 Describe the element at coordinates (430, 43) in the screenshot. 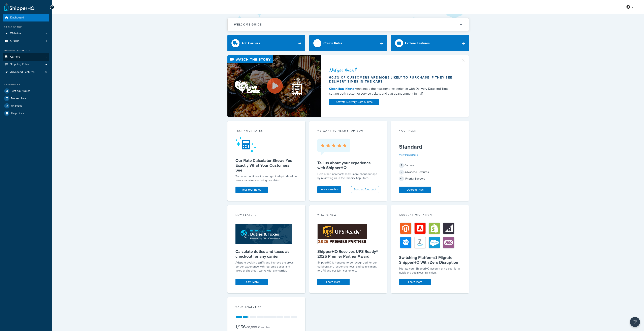

I see `a: Explore Features` at that location.